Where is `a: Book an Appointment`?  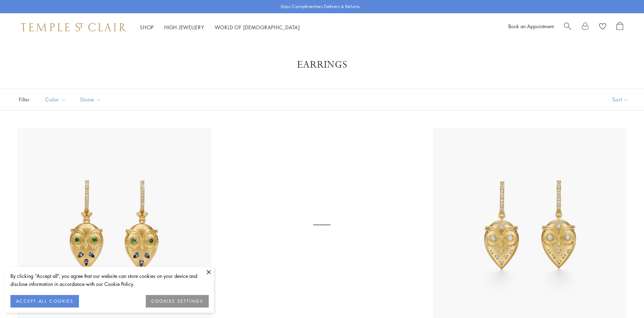
a: Book an Appointment is located at coordinates (531, 26).